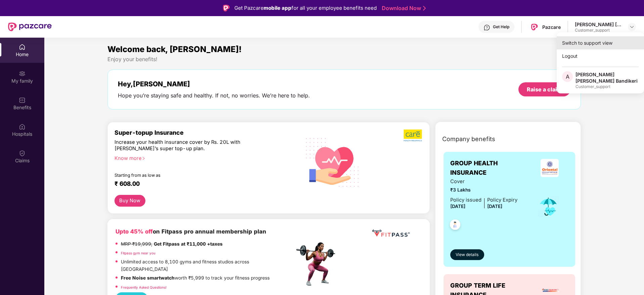  Describe the element at coordinates (138, 253) in the screenshot. I see `a: Fitpass gym near you` at that location.